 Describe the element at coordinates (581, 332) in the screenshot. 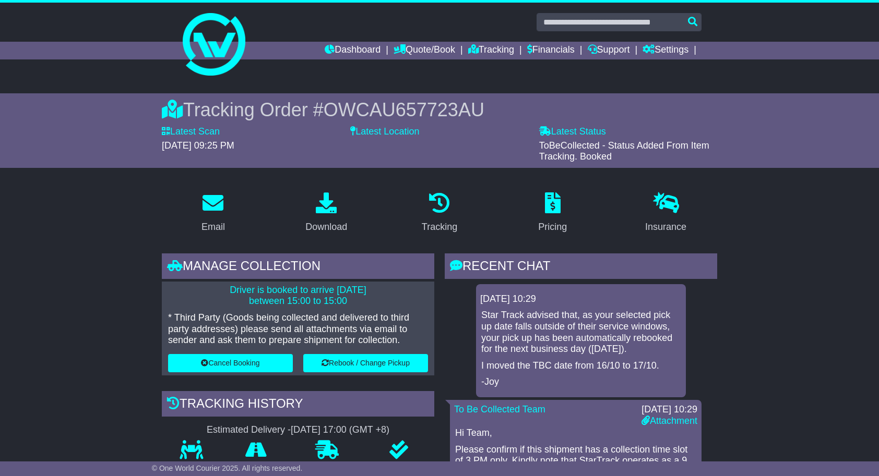

I see `p: Star Track advised that, as your selected pick up date falls outside of their service windows, yo...` at that location.